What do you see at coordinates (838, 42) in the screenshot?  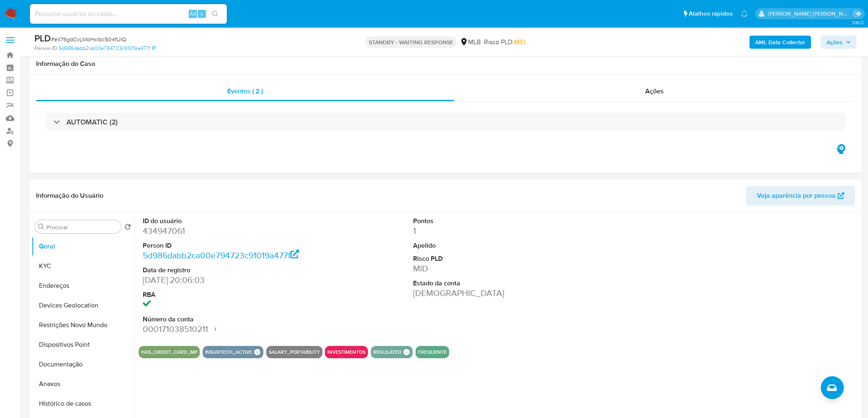 I see `button: Ações` at bounding box center [838, 42].